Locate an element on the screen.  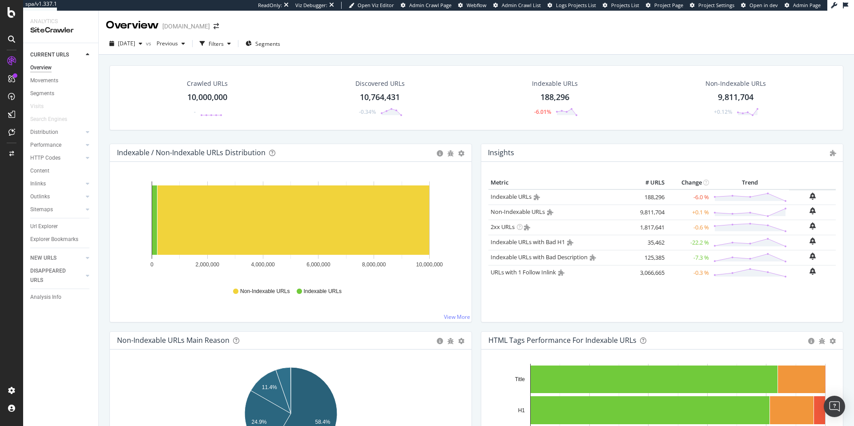
div: ReadOnly: is located at coordinates (270, 5).